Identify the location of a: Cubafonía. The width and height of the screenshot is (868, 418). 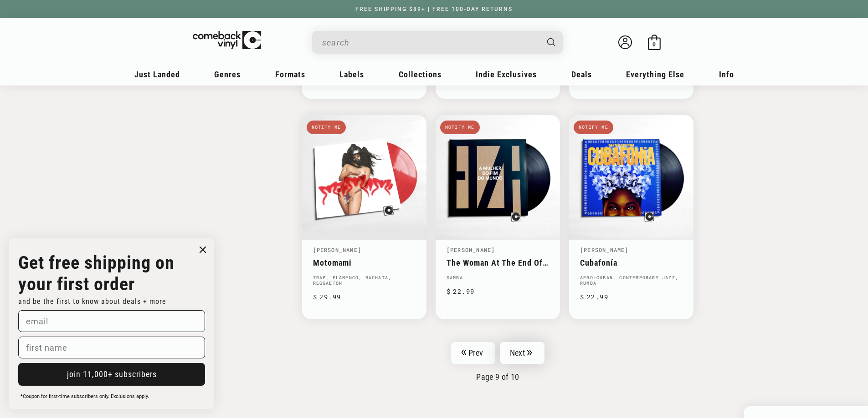
(631, 263).